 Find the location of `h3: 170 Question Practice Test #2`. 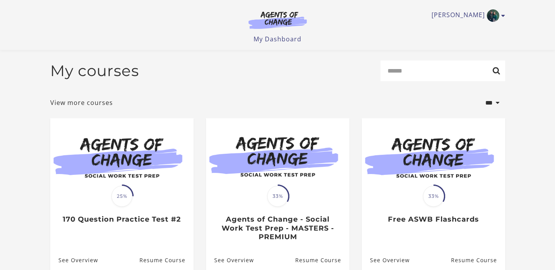

h3: 170 Question Practice Test #2 is located at coordinates (122, 219).